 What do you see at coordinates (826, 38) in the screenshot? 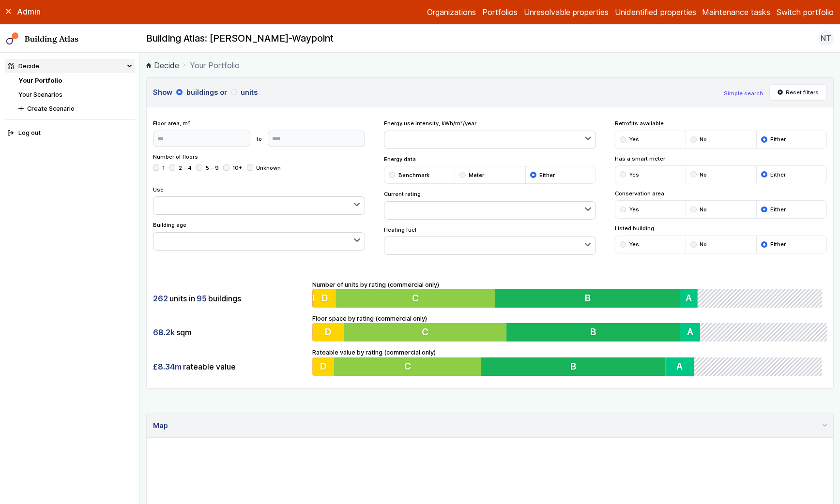
I see `span: NT` at bounding box center [826, 38].